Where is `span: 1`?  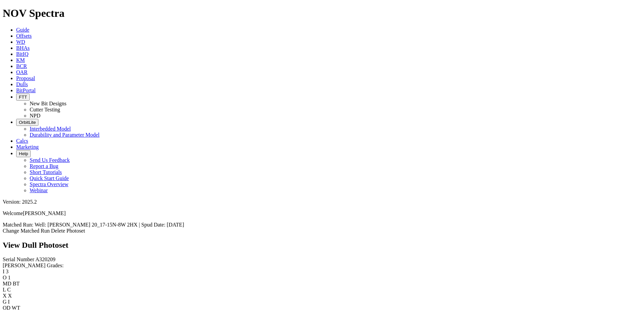
span: 1 is located at coordinates (9, 277).